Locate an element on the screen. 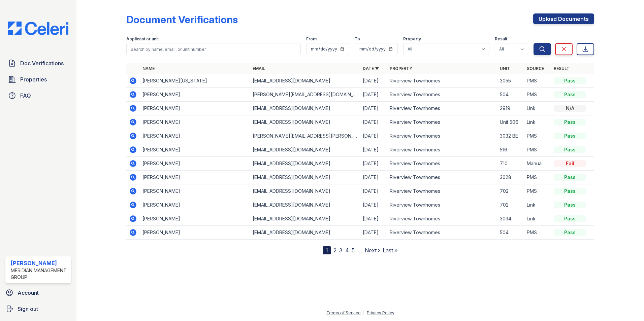  td: 3032 BE is located at coordinates (510, 136).